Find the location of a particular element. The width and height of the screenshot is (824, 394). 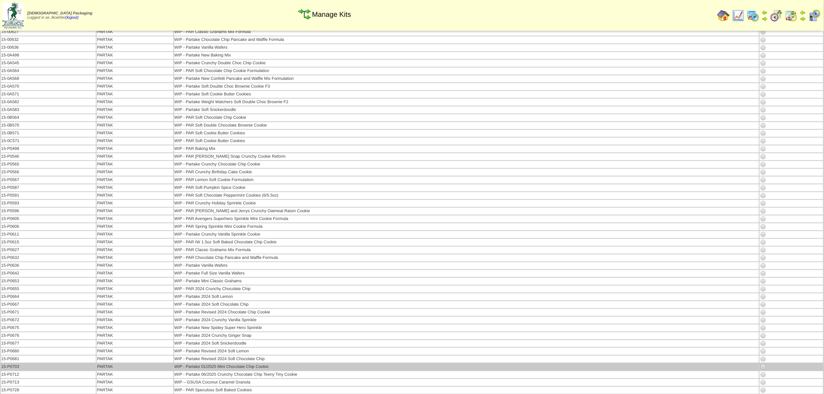

img: calendarblend.gif is located at coordinates (777, 16).